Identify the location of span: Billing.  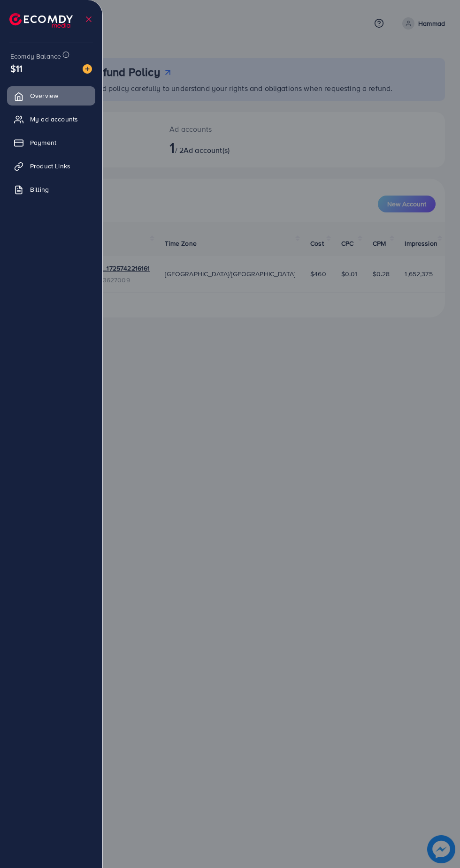
(39, 189).